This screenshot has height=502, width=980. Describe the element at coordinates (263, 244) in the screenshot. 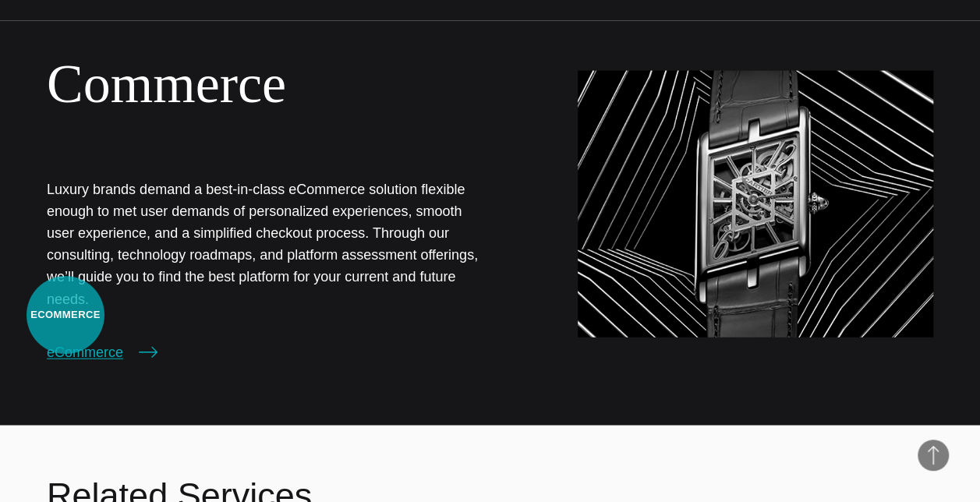

I see `p: Luxury brands demand a best-in-class eCommerce solution flexible enough to met user demands of pe...` at that location.